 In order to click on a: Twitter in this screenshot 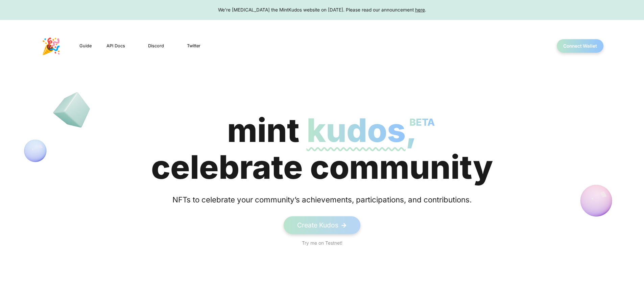, I will do `click(190, 45)`.